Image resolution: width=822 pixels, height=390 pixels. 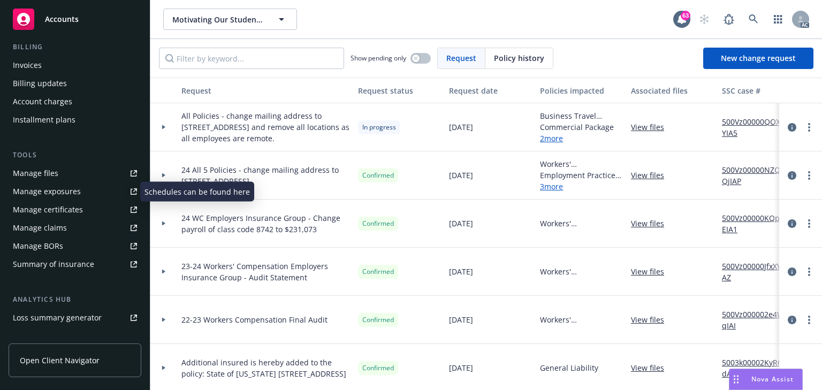 What do you see at coordinates (379, 127) in the screenshot?
I see `span: In progress` at bounding box center [379, 127].